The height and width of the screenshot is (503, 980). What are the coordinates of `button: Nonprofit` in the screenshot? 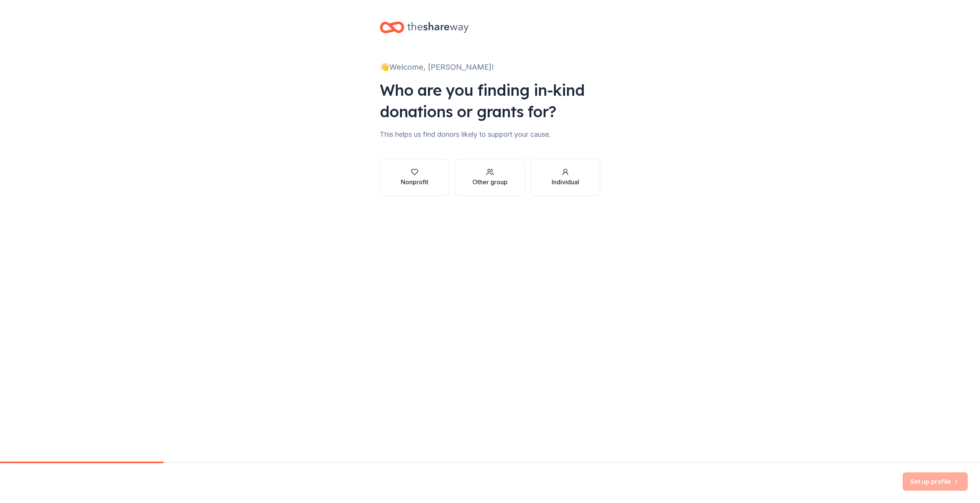 It's located at (414, 178).